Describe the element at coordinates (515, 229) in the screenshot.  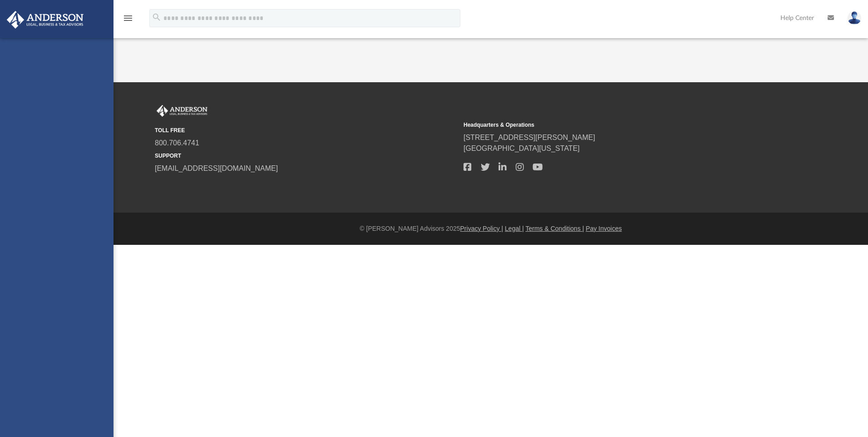
I see `a: Legal |` at that location.